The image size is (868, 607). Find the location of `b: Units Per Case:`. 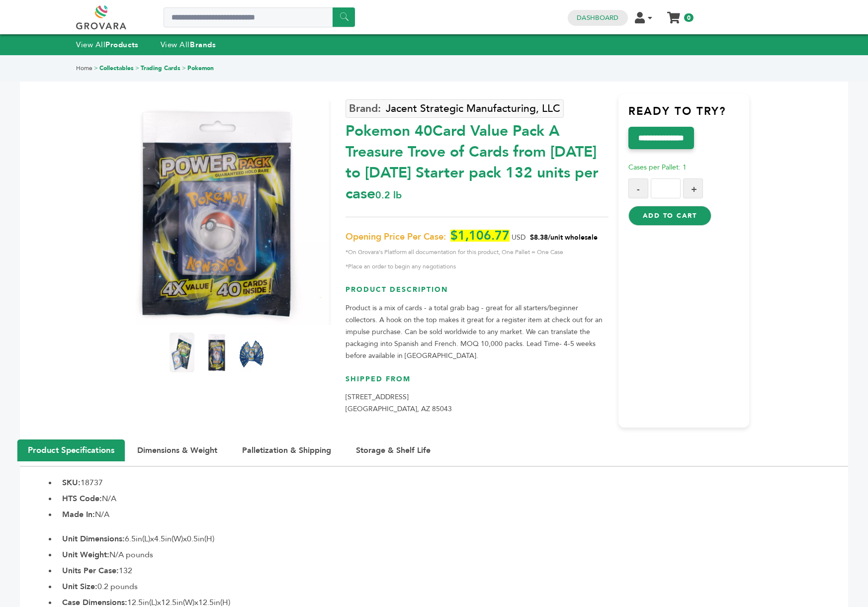

b: Units Per Case: is located at coordinates (91, 571).